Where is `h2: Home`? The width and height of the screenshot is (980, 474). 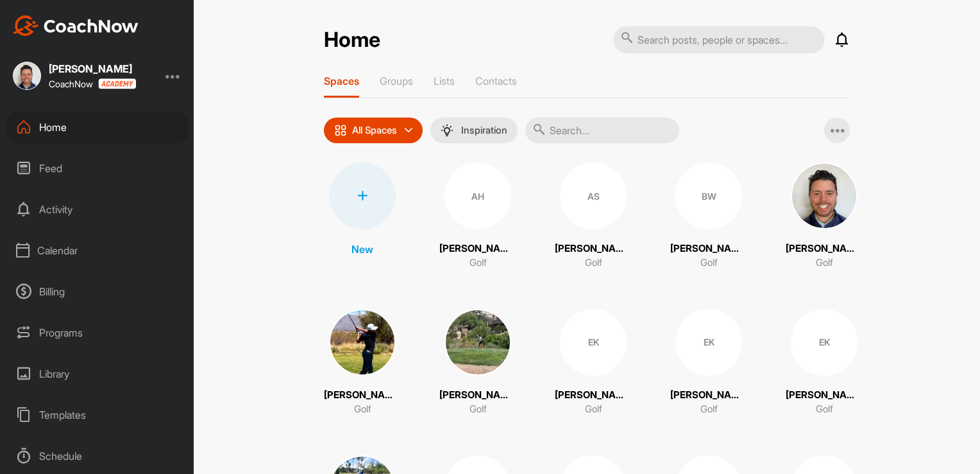
h2: Home is located at coordinates (352, 40).